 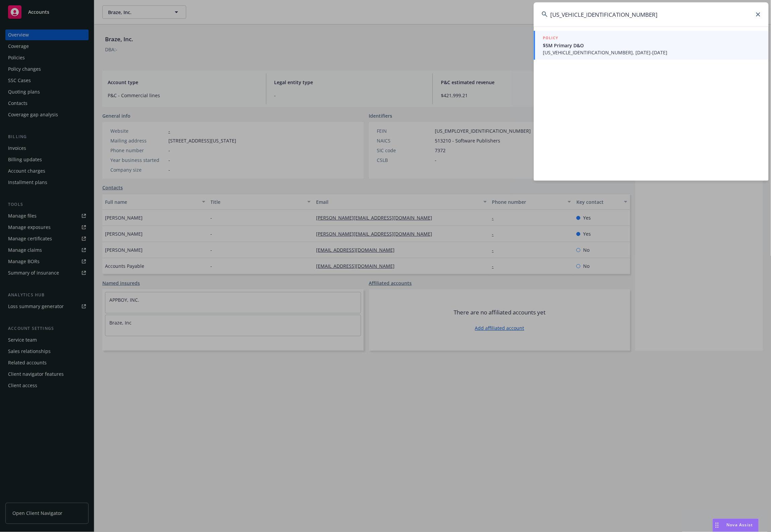 What do you see at coordinates (652, 45) in the screenshot?
I see `span: $5M Primary D&O` at bounding box center [652, 45].